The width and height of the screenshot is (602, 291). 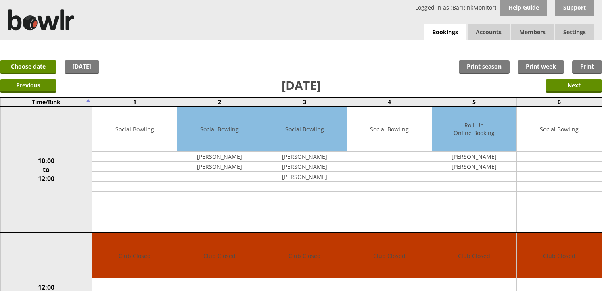 What do you see at coordinates (532, 32) in the screenshot?
I see `span: Members` at bounding box center [532, 32].